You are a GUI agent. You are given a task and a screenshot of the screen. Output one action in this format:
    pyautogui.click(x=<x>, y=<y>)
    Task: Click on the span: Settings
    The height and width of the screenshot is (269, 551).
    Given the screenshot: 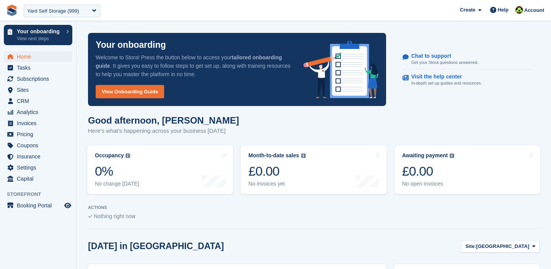 What is the action you would take?
    pyautogui.click(x=40, y=168)
    